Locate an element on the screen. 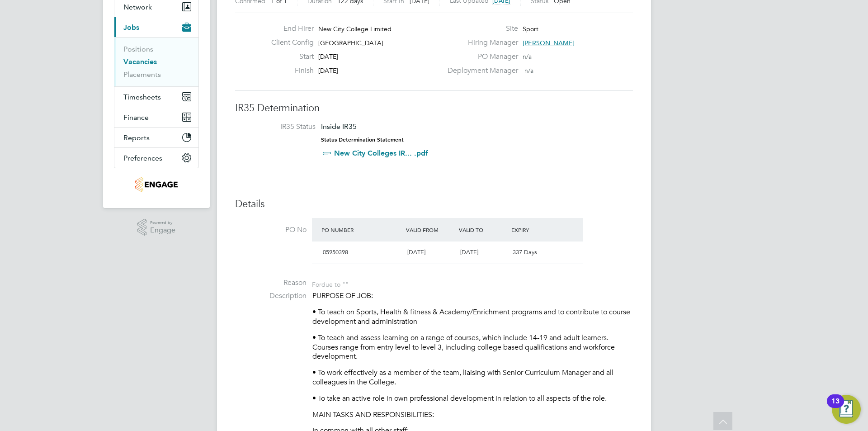 Image resolution: width=868 pixels, height=431 pixels. label: PO Manager is located at coordinates (479, 57).